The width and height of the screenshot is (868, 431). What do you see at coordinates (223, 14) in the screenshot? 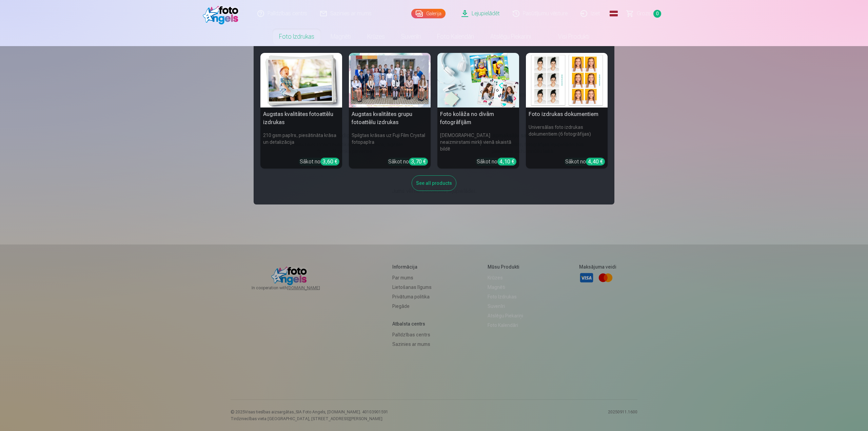
I see `img: /fa3` at bounding box center [223, 14].